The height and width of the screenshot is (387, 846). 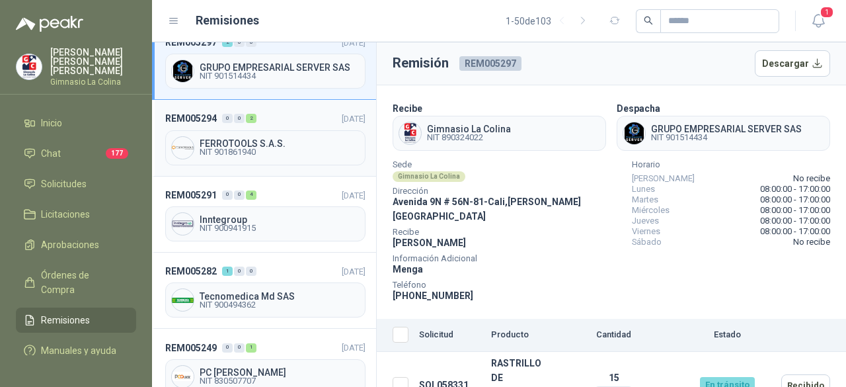 What do you see at coordinates (51, 153) in the screenshot?
I see `span: Chat` at bounding box center [51, 153].